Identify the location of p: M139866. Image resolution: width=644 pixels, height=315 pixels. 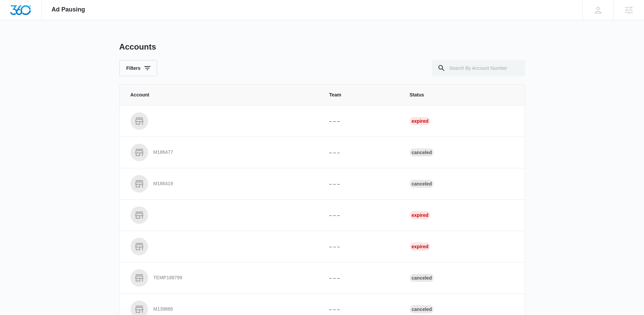
(163, 310).